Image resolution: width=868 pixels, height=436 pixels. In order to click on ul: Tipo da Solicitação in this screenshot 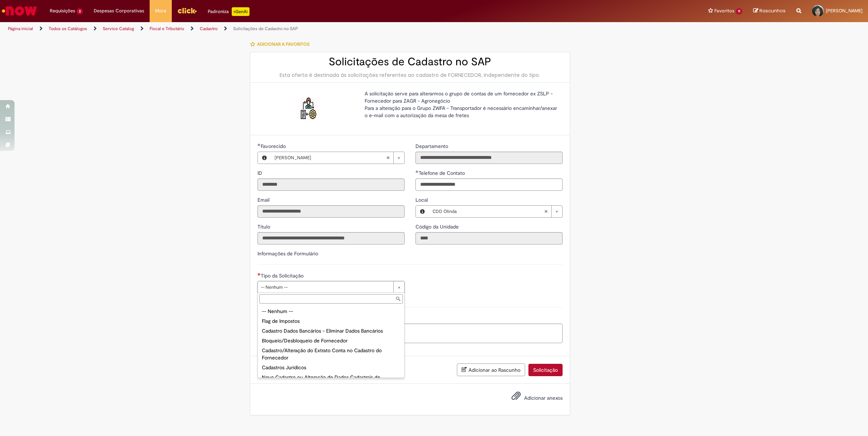, I will do `click(331, 341)`.